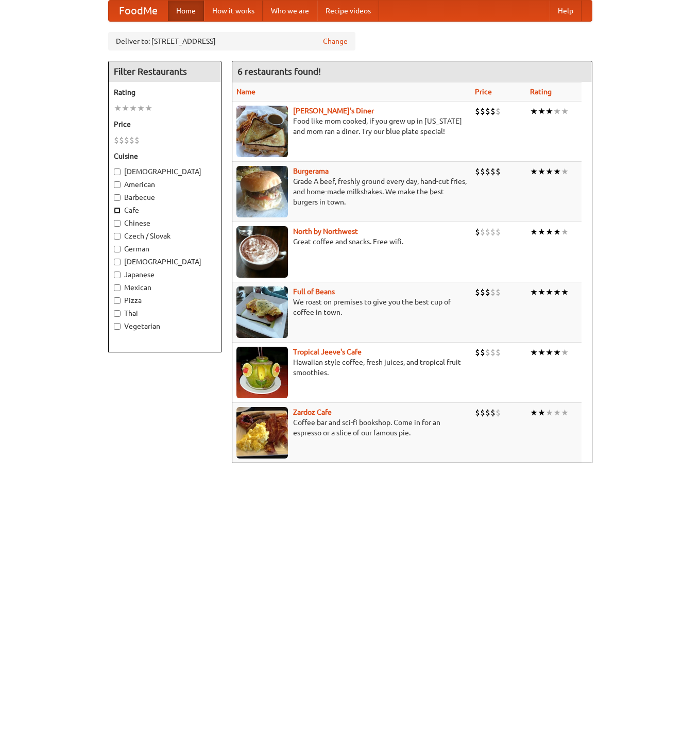 Image resolution: width=700 pixels, height=729 pixels. What do you see at coordinates (186, 11) in the screenshot?
I see `a: Home` at bounding box center [186, 11].